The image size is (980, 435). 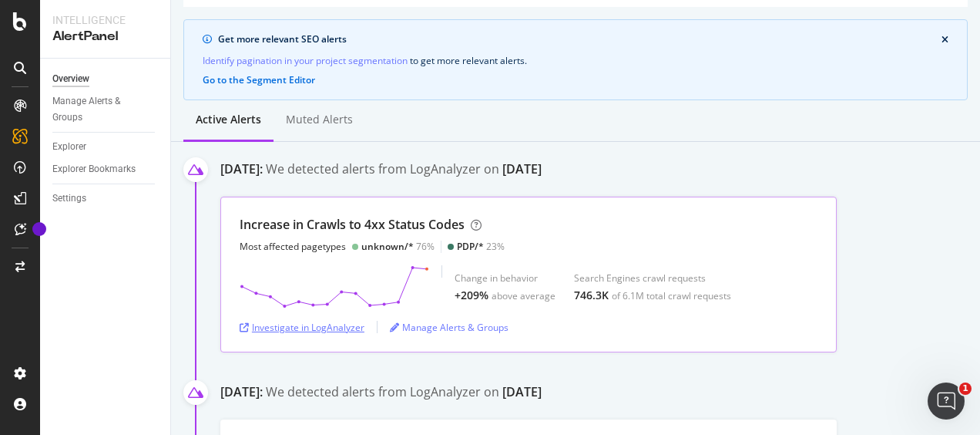 What do you see at coordinates (652, 278) in the screenshot?
I see `div: Search Engines crawl requests` at bounding box center [652, 278].